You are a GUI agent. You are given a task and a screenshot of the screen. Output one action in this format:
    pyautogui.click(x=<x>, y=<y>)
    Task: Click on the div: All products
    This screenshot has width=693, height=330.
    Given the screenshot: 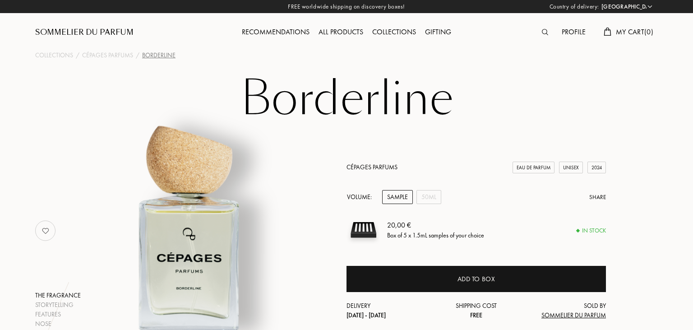 What is the action you would take?
    pyautogui.click(x=341, y=32)
    